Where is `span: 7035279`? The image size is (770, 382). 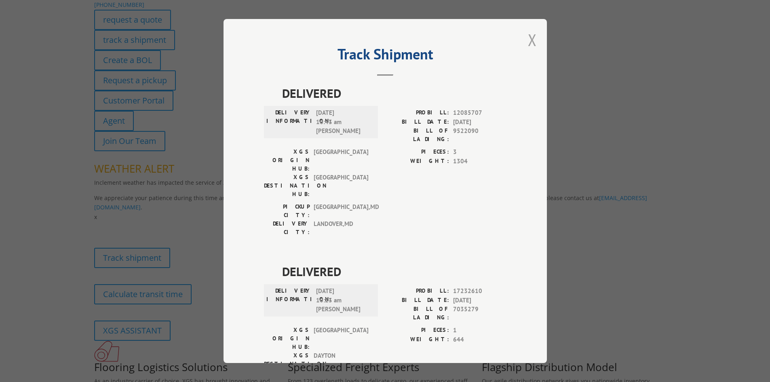
span: 7035279 is located at coordinates (480, 313).